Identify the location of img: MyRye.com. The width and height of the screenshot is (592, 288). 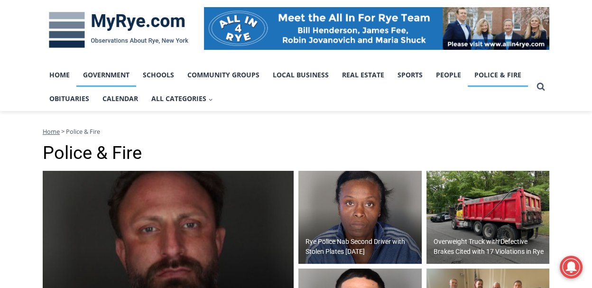
(119, 30).